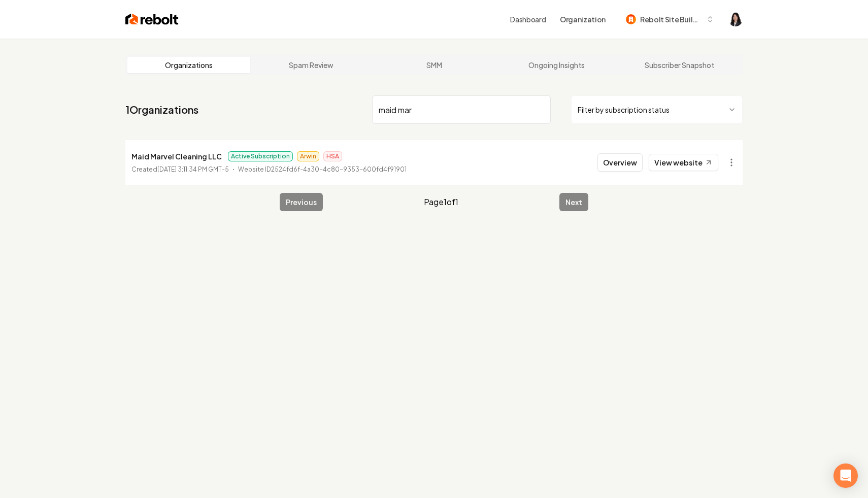 The height and width of the screenshot is (498, 868). Describe the element at coordinates (189, 65) in the screenshot. I see `a: Organizations` at that location.